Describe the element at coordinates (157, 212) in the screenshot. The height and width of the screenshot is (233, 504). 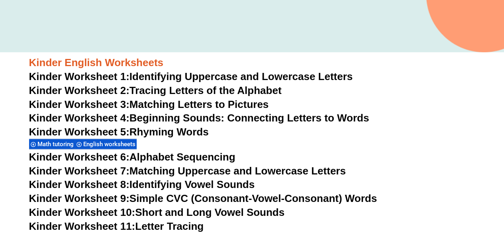
I see `a: Kinder Worksheet 10:Short and Long Vowel Sounds` at that location.